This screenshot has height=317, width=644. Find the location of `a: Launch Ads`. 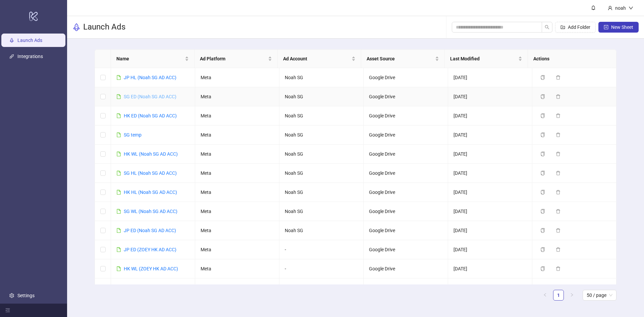

a: Launch Ads is located at coordinates (30, 40).